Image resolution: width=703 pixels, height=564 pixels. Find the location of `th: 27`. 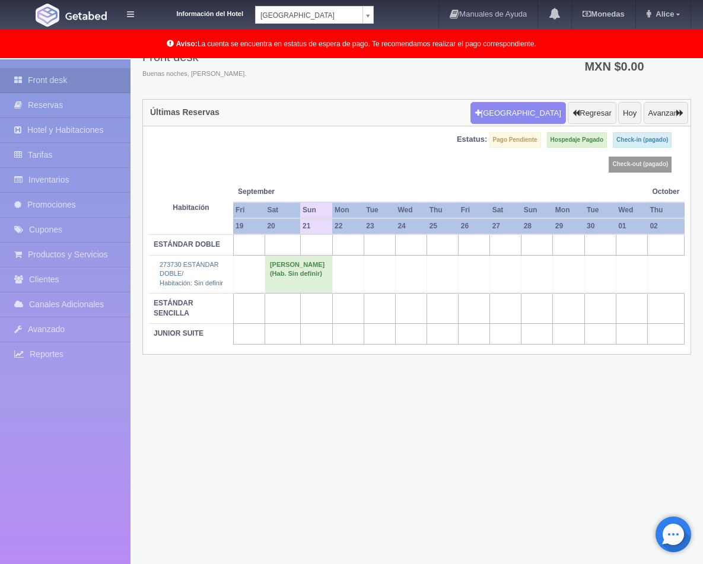

th: 27 is located at coordinates (506, 226).